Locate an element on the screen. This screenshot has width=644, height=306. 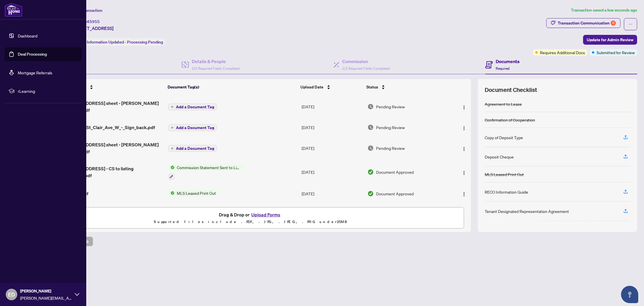
div: Transaction Communication is located at coordinates (587, 23).